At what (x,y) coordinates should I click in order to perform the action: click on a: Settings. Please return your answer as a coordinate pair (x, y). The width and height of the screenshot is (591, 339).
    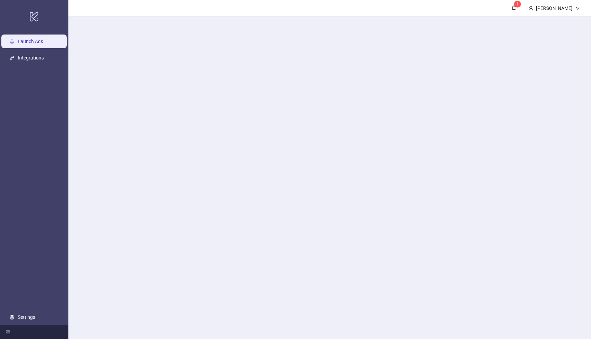
    Looking at the image, I should click on (26, 317).